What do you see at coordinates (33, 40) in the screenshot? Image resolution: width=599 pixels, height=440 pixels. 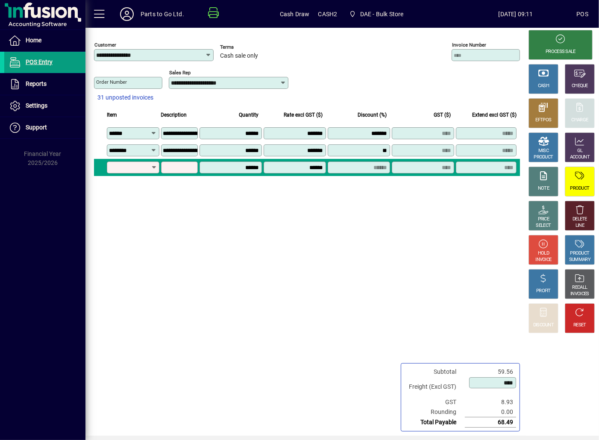 I see `span: Home` at bounding box center [33, 40].